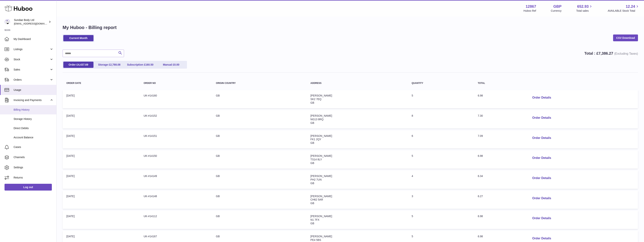 This screenshot has width=644, height=242. Describe the element at coordinates (176, 120) in the screenshot. I see `td: UK-#14152` at that location.